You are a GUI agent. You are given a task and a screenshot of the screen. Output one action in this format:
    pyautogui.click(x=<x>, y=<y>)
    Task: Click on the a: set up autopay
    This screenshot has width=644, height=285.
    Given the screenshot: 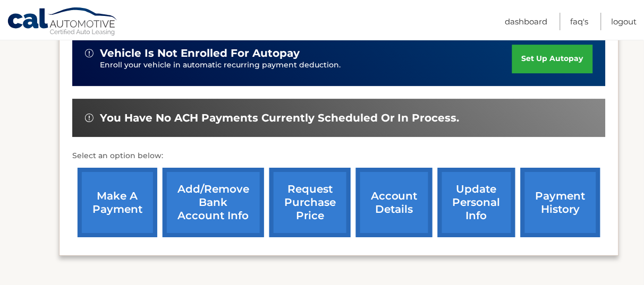 What is the action you would take?
    pyautogui.click(x=553, y=59)
    